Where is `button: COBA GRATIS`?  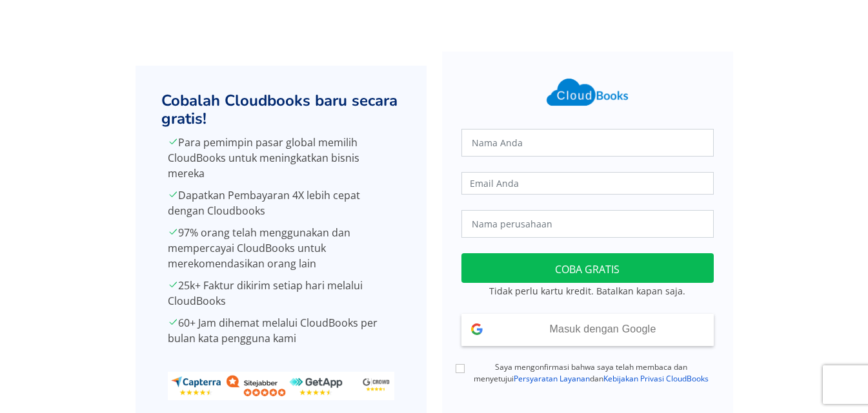
button: COBA GRATIS is located at coordinates (588, 268).